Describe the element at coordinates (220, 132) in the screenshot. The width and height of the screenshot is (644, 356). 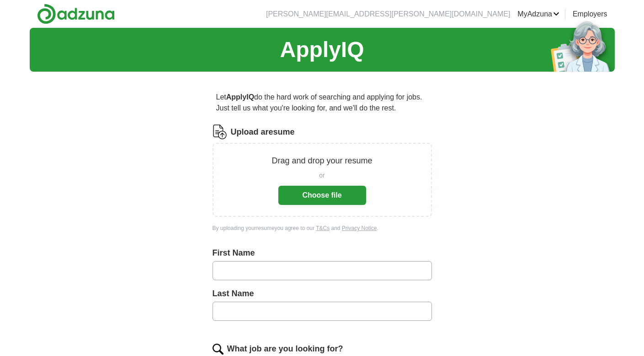
I see `img: CV Icon` at that location.